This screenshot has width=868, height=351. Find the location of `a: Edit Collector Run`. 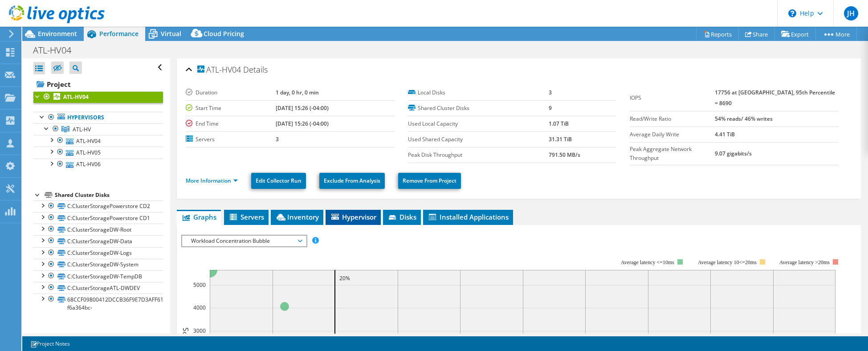

a: Edit Collector Run is located at coordinates (279, 181).